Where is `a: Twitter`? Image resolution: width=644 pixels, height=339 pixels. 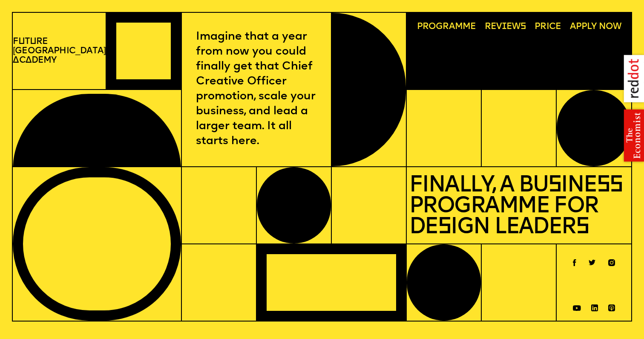 a: Twitter is located at coordinates (592, 259).